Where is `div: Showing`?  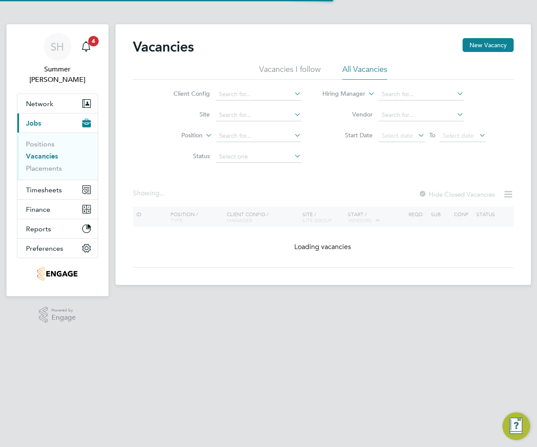 div: Showing is located at coordinates (150, 193).